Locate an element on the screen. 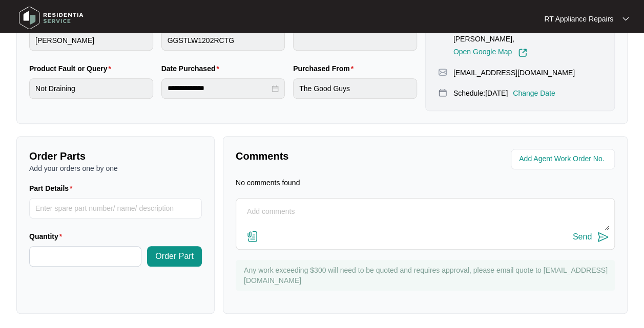 The width and height of the screenshot is (644, 328). p: Comments is located at coordinates (327, 156).